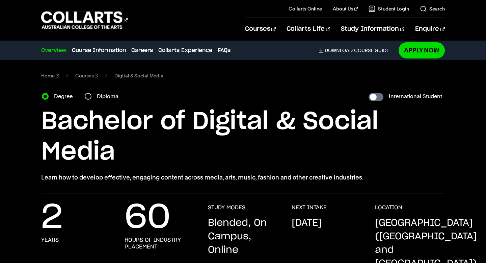  Describe the element at coordinates (308, 29) in the screenshot. I see `a: Collarts Life` at that location.